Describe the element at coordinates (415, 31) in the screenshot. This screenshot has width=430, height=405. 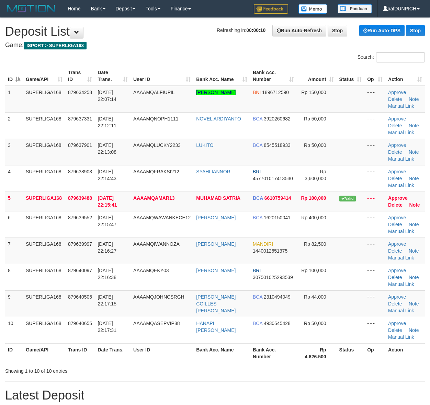
I see `a: Stop` at that location.